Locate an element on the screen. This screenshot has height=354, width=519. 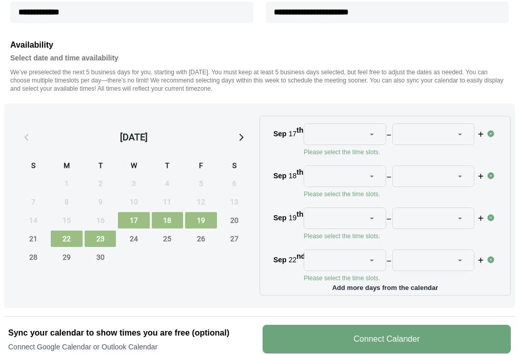
span: Tuesday, September 2, 2025 is located at coordinates (100, 184).